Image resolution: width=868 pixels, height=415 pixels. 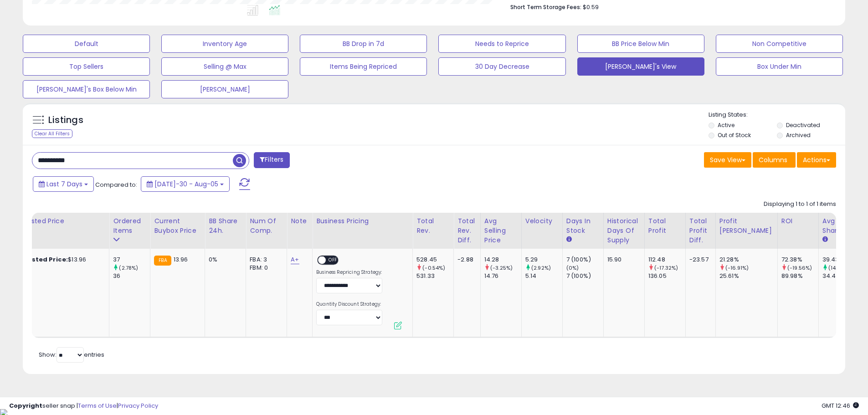 What do you see at coordinates (223, 260) in the screenshot?
I see `div: 0%` at bounding box center [223, 260].